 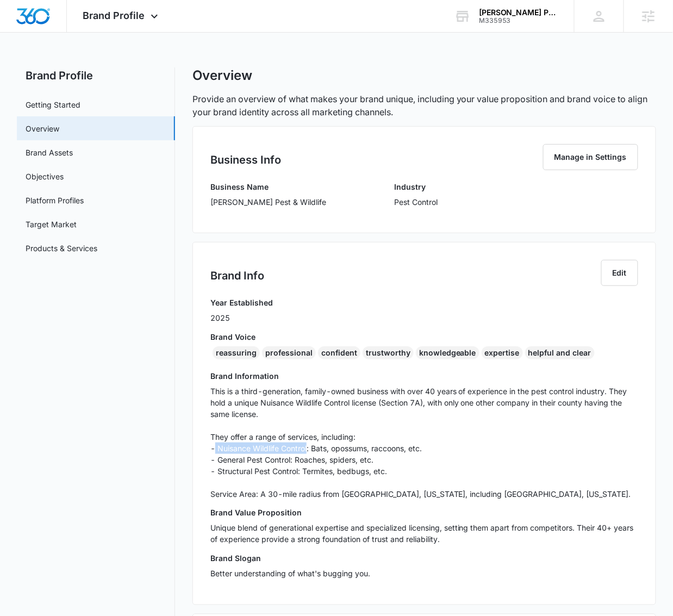 I want to click on p: This is a third-generation, family-owned business with over 40 years of experience in the pest co..., so click(x=424, y=443).